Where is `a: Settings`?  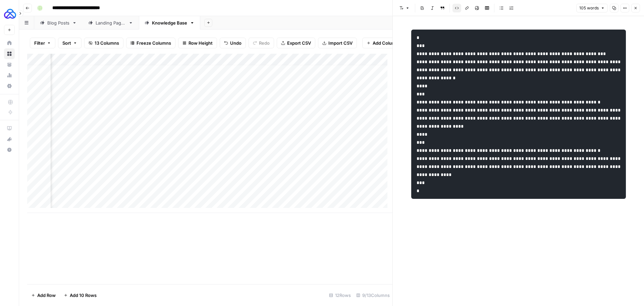
a: Settings is located at coordinates (9, 86).